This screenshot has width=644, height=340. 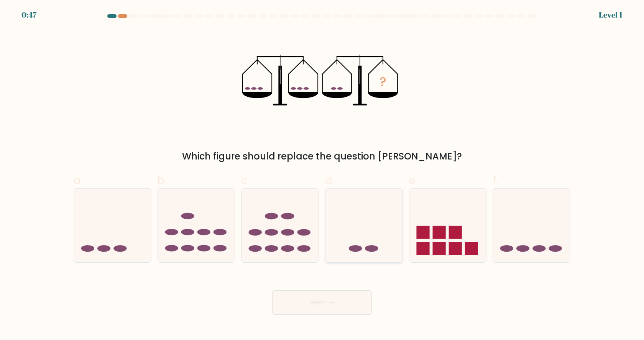 I want to click on div: Level 1, so click(x=610, y=15).